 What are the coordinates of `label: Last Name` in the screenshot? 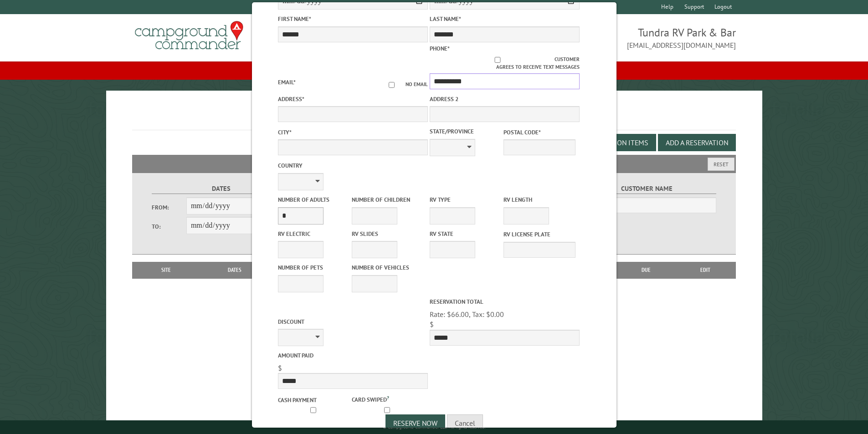 It's located at (504, 19).